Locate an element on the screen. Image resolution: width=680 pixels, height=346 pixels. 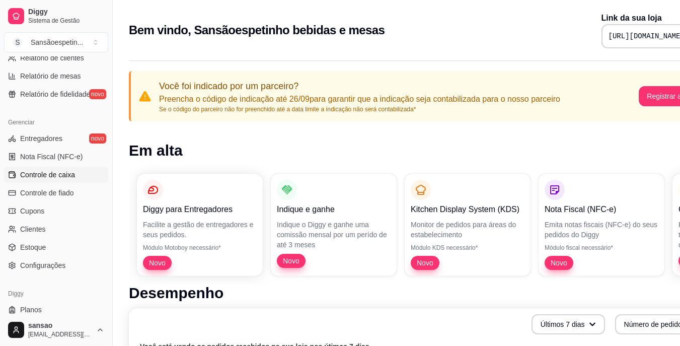
span: S is located at coordinates (18, 42).